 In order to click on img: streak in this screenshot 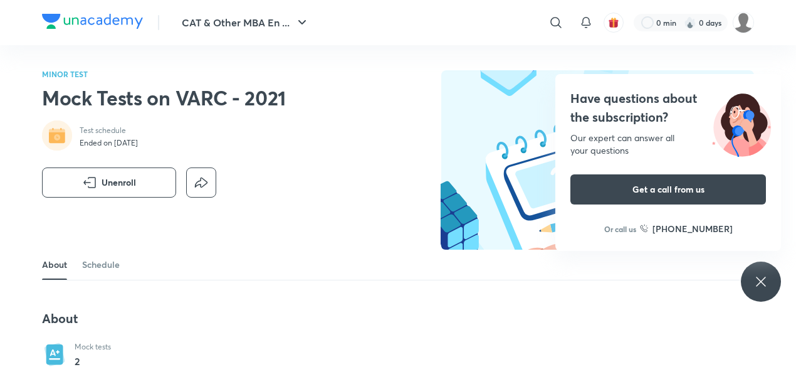, I will do `click(690, 23)`.